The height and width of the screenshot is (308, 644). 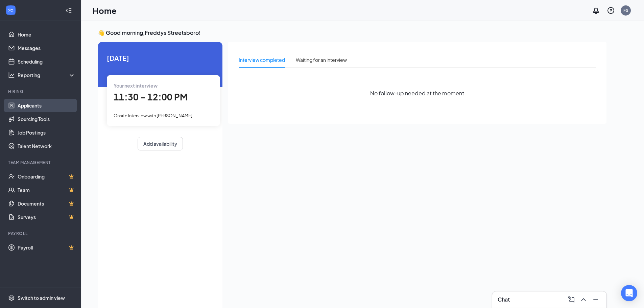 I want to click on div: Waiting for an interview, so click(x=321, y=60).